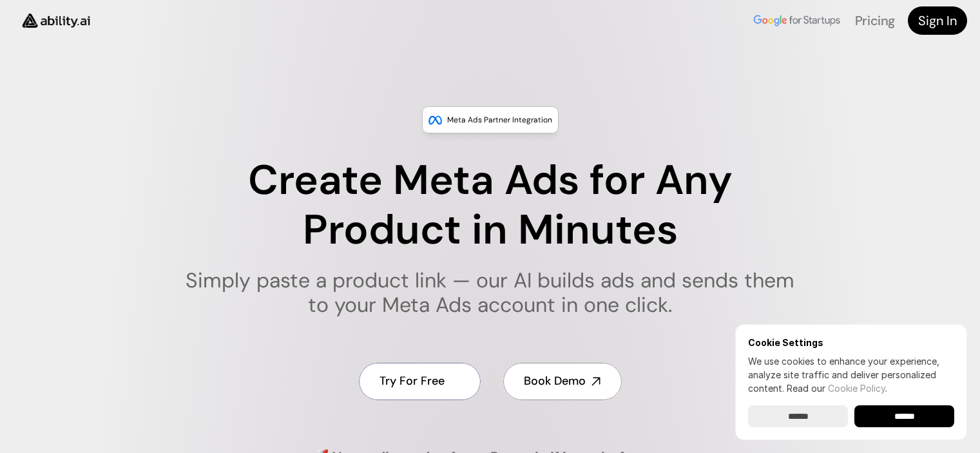  What do you see at coordinates (851, 374) in the screenshot?
I see `p: We use cookies to enhance your experience, analyze site traffic and deliver personalized content.` at bounding box center [851, 374].